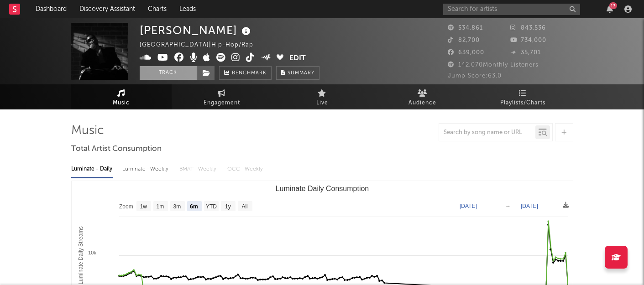  What do you see at coordinates (221, 96) in the screenshot?
I see `a: Engagement` at bounding box center [221, 96].